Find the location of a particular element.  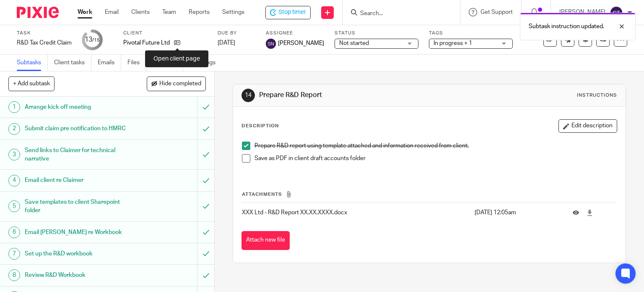

div: Pivotal Future Ltd - R&D Tax Credit Claim is located at coordinates (288, 13).